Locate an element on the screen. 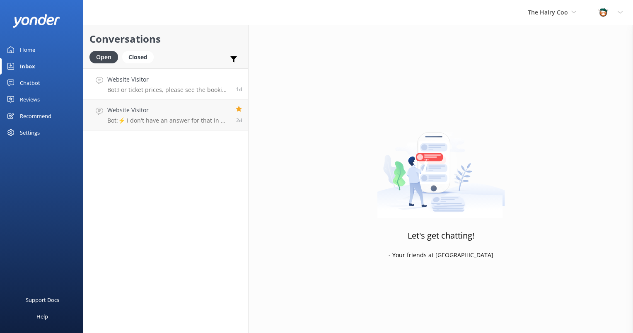 The width and height of the screenshot is (633, 333). p: Bot: For ticket prices, please see the booking page on the individual tour pages as prices vary t... is located at coordinates (169, 90).